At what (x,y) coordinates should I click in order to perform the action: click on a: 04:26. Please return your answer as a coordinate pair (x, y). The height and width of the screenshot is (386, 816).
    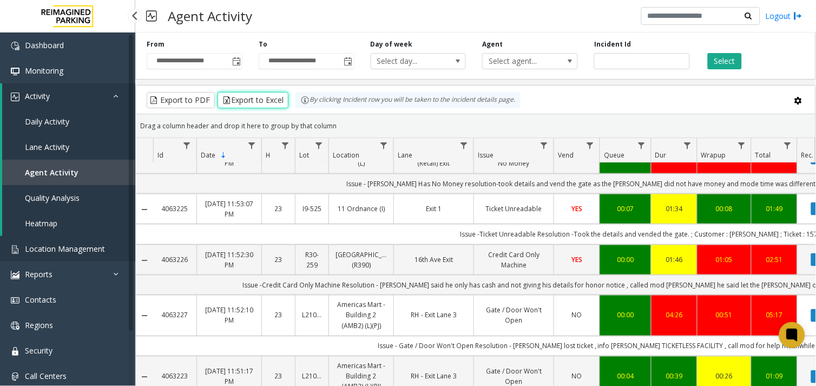
    Looking at the image, I should click on (674, 315).